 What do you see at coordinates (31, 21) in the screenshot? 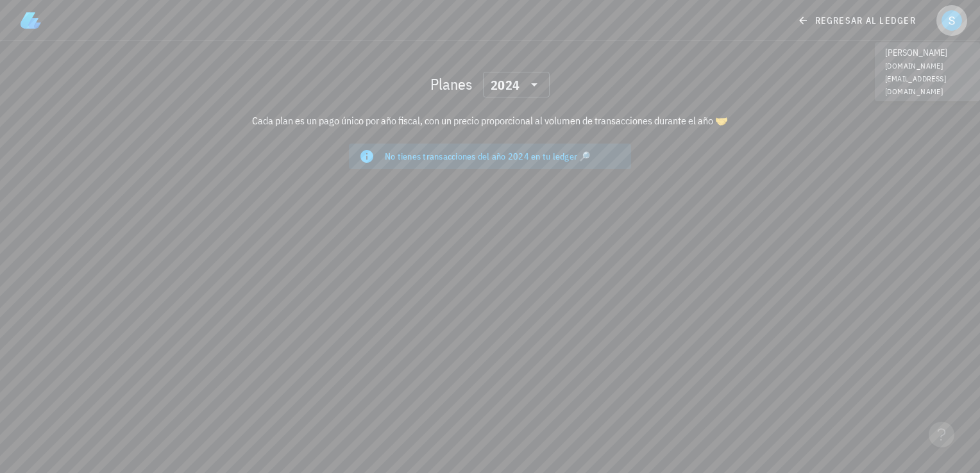
I see `img: LedgiFi` at bounding box center [31, 21].